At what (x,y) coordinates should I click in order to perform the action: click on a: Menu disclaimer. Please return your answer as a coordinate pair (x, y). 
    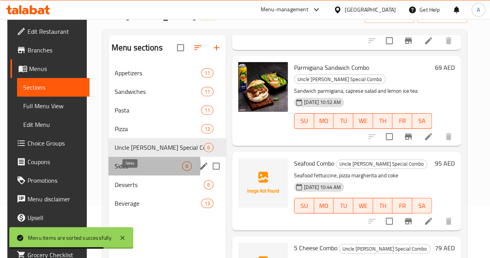
    Looking at the image, I should click on (50, 199).